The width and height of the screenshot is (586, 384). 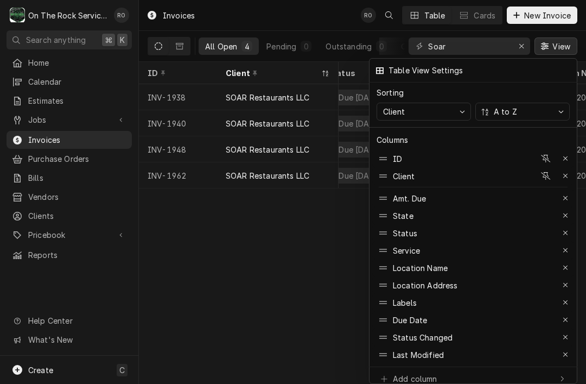 I want to click on div: A to Z, so click(x=505, y=111).